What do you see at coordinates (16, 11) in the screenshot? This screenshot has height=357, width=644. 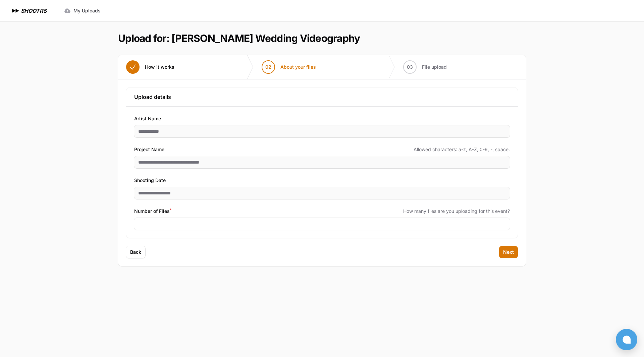 I see `img: SHOOTRS` at bounding box center [16, 11].